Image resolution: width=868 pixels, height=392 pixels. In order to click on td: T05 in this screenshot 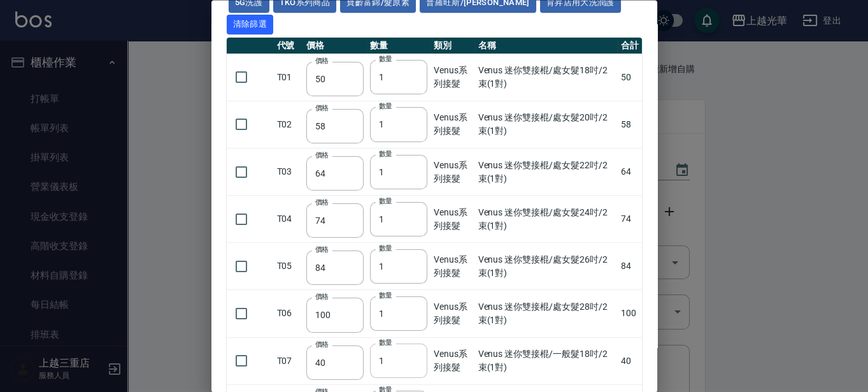, I will do `click(288, 267)`.